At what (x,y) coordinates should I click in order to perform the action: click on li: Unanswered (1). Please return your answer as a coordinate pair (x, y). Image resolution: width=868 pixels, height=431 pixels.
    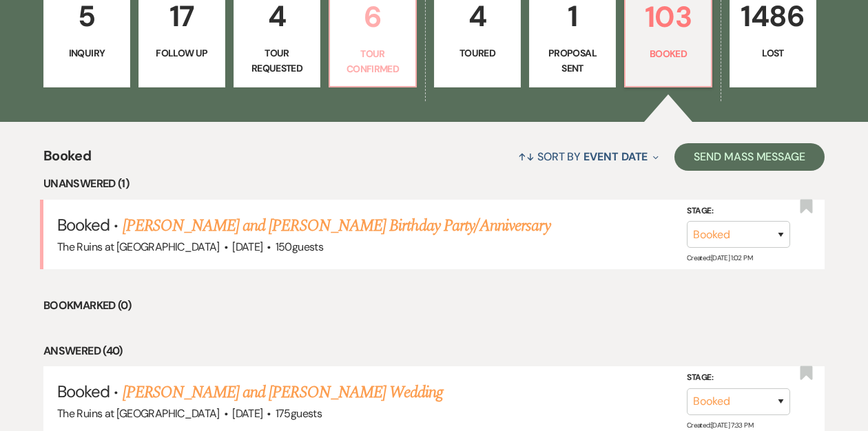
    Looking at the image, I should click on (434, 184).